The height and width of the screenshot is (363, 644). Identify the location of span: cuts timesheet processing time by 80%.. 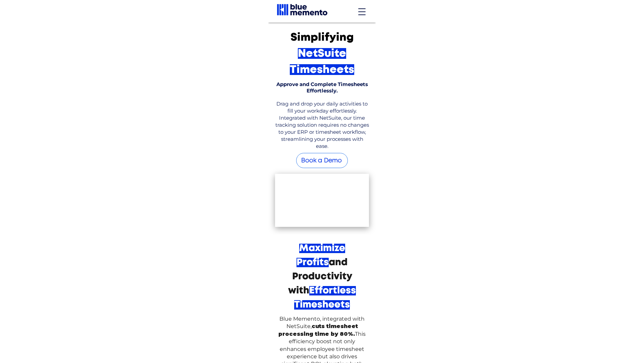
(318, 329).